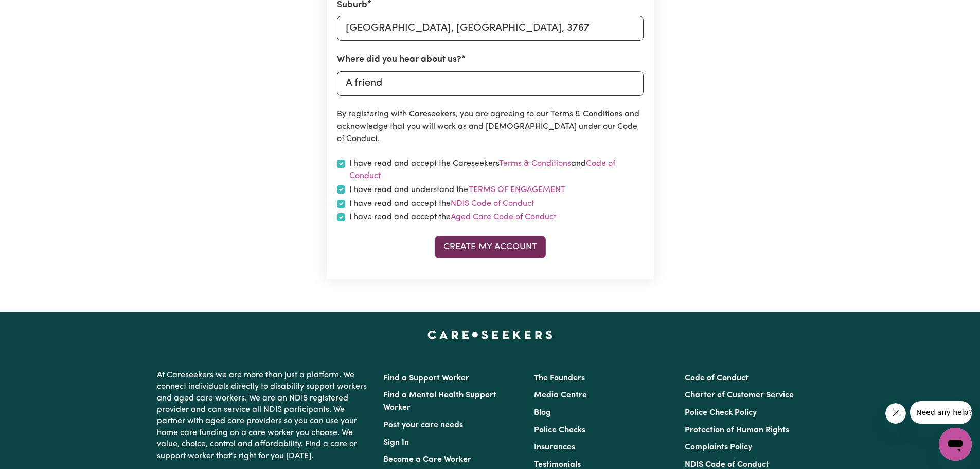 This screenshot has width=980, height=469. I want to click on p: At Careseekers we are more than just a platform. We connect individuals directly to disability su..., so click(264, 415).